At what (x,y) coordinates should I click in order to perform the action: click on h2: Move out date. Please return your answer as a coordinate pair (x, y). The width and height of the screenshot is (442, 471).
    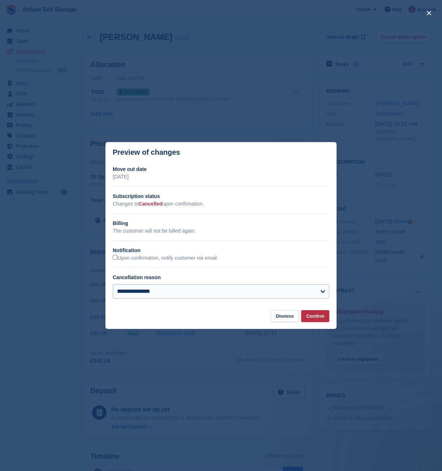
    Looking at the image, I should click on (221, 169).